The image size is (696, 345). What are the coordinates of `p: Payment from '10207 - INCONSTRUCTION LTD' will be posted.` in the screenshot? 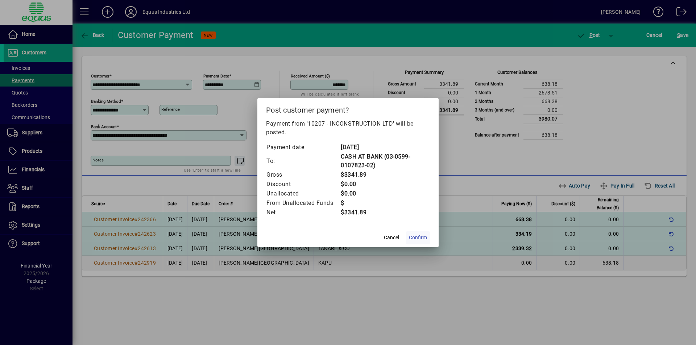 It's located at (348, 128).